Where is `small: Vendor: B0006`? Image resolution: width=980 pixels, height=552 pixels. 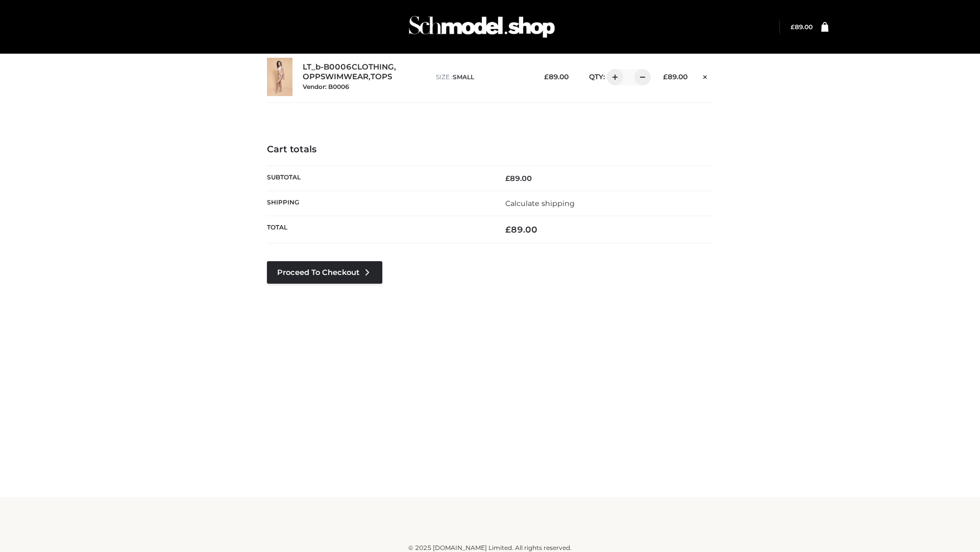 small: Vendor: B0006 is located at coordinates (326, 86).